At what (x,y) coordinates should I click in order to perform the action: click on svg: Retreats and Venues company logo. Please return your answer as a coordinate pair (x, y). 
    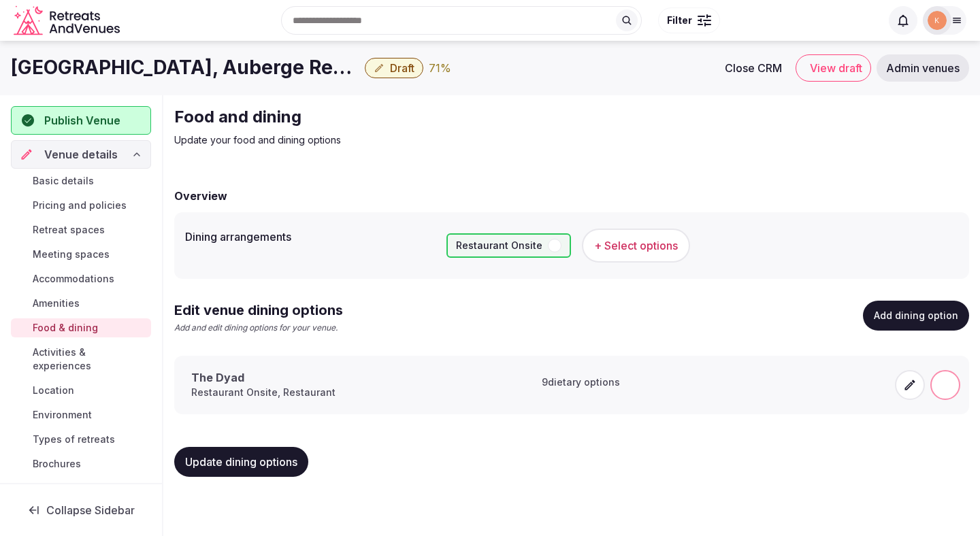
    Looking at the image, I should click on (68, 21).